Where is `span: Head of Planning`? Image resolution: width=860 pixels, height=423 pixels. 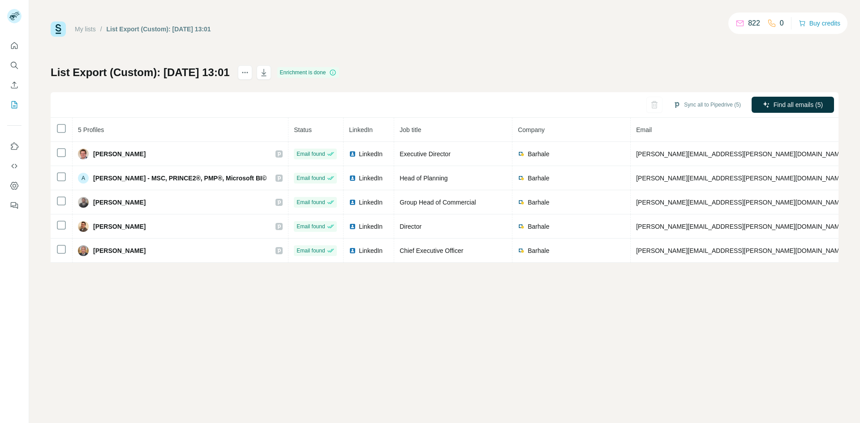 span: Head of Planning is located at coordinates (423, 178).